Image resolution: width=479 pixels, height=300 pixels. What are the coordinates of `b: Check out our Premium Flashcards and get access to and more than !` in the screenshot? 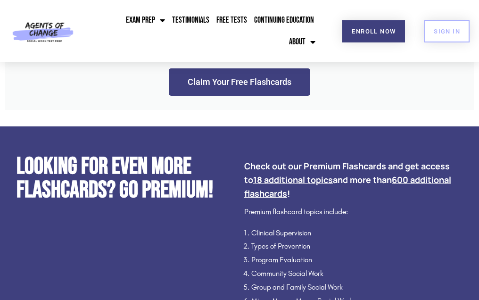 It's located at (348, 180).